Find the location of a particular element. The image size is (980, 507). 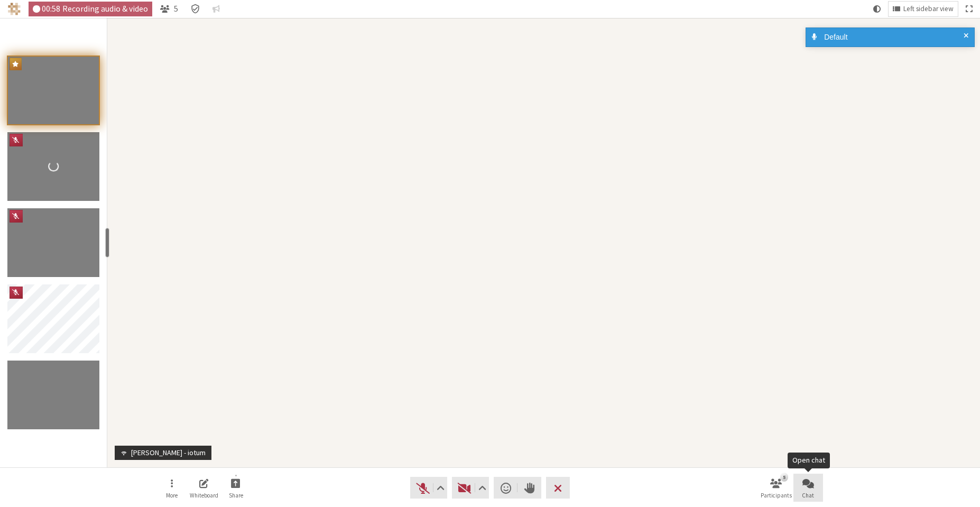

button: Using system theme is located at coordinates (876, 9).